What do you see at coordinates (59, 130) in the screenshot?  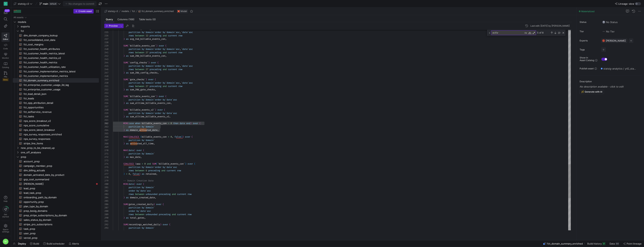 I see `span: nps_score_latest_breakout​​​​​​​​​​` at bounding box center [59, 130].